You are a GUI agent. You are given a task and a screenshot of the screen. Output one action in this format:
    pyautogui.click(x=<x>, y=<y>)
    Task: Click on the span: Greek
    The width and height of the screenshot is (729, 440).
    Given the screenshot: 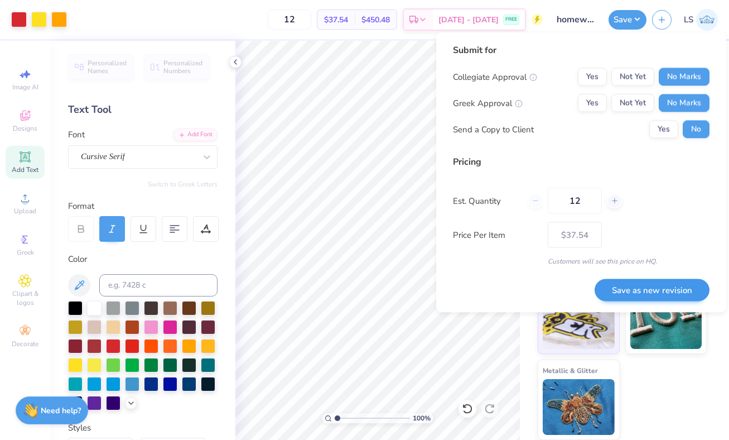 What is the action you would take?
    pyautogui.click(x=25, y=252)
    